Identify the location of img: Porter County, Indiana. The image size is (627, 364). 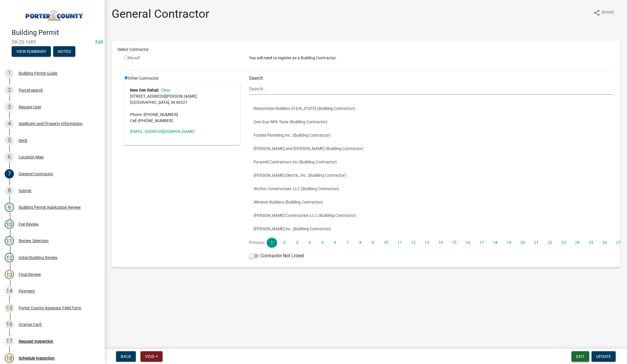
(53, 14).